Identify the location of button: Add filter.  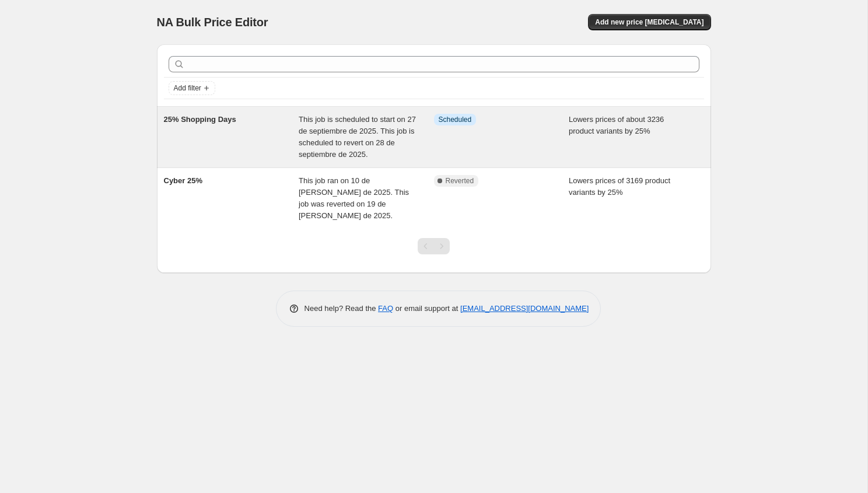
(192, 88).